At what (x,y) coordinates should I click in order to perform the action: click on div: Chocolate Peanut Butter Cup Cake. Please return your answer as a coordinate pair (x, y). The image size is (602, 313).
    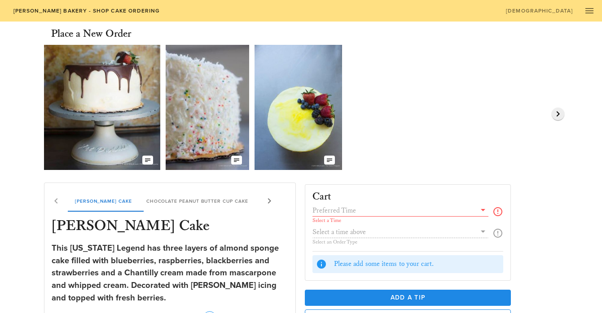
    Looking at the image, I should click on (197, 201).